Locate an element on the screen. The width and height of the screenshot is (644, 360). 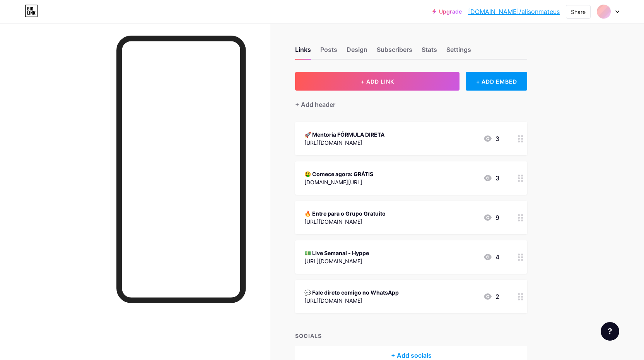
div: Links is located at coordinates (303, 52).